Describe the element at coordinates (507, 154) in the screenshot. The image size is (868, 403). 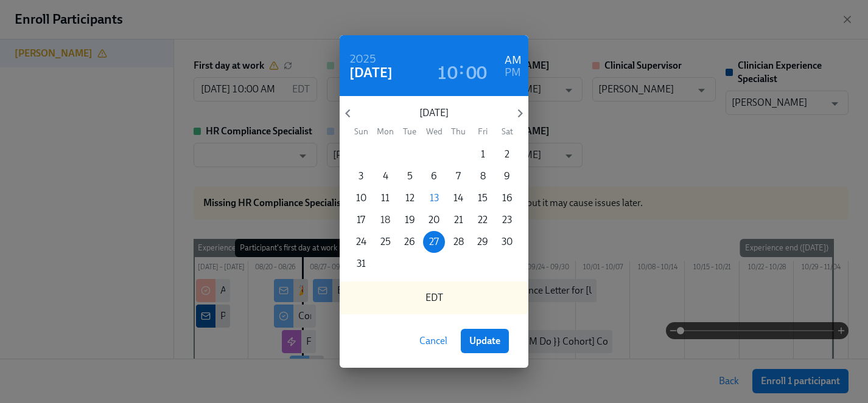
I see `p: 2` at that location.